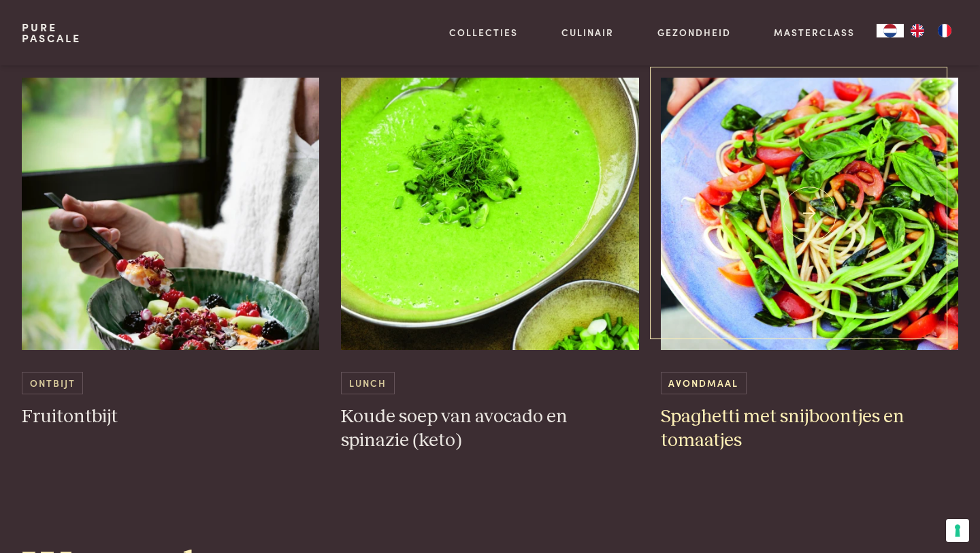 The image size is (980, 553). Describe the element at coordinates (490, 428) in the screenshot. I see `h3: Koude soep van avocado en spinazie (keto)` at that location.